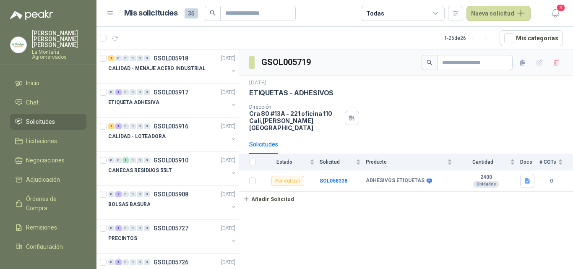 The image size is (573, 269). What do you see at coordinates (123, 238) in the screenshot?
I see `p: PRECINTOS` at bounding box center [123, 238].